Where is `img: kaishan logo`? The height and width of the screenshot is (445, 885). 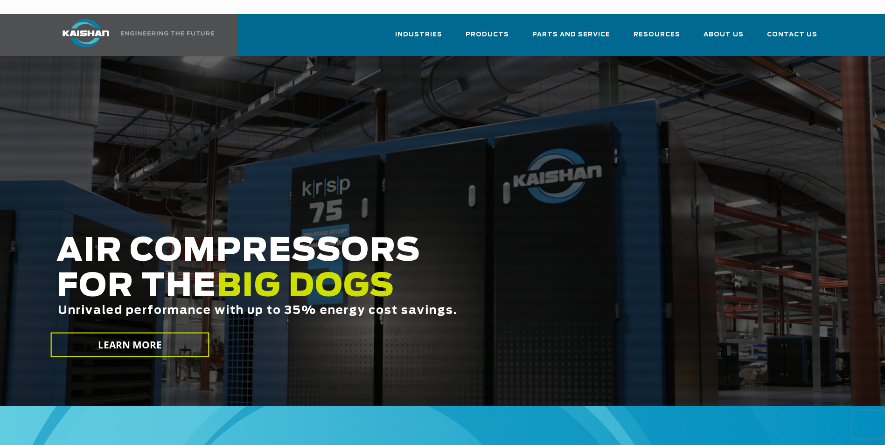
img: kaishan logo is located at coordinates (86, 33).